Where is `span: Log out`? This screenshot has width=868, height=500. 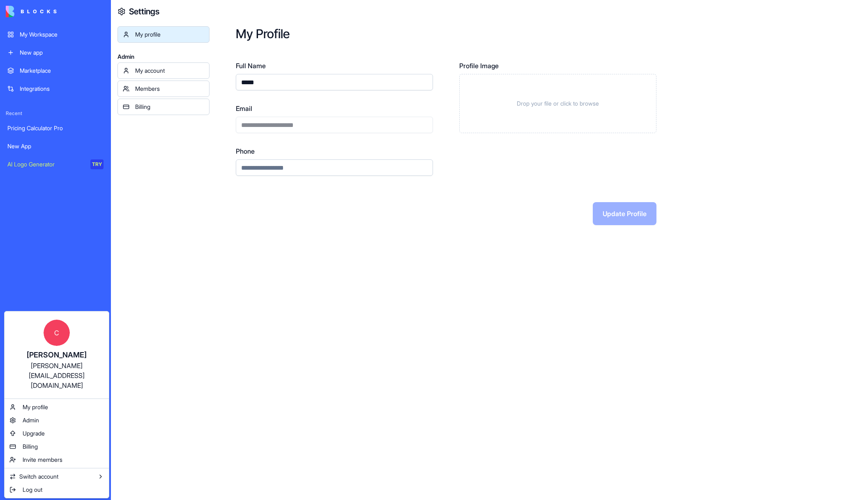
span: Log out is located at coordinates (32, 490).